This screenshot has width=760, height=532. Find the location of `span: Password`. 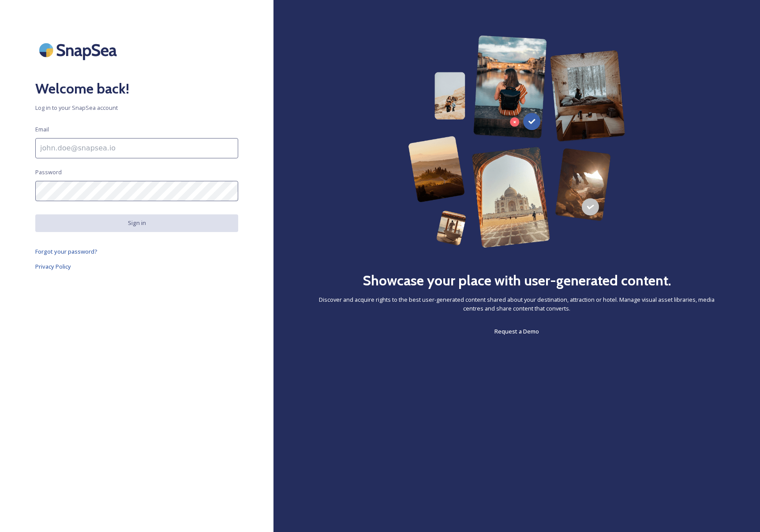

span: Password is located at coordinates (49, 172).